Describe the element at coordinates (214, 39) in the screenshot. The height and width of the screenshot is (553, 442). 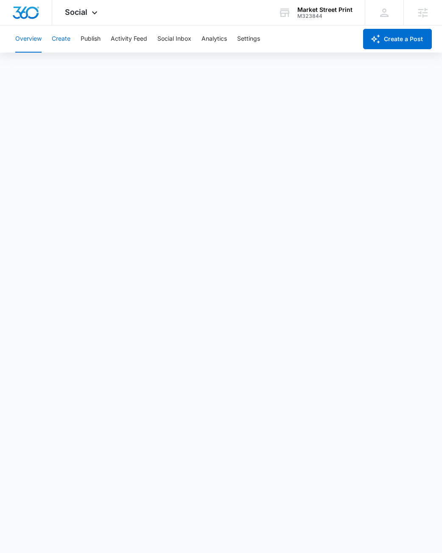
I see `button: Analytics` at that location.